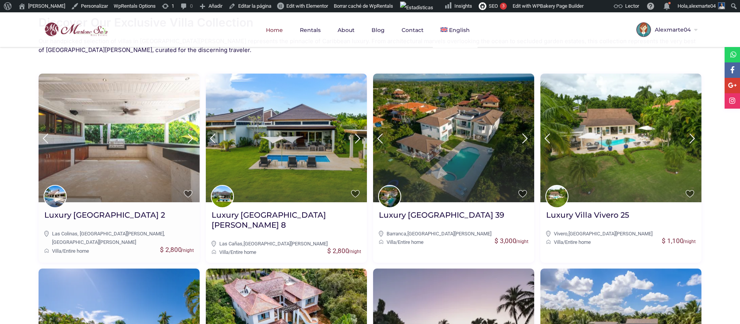  Describe the element at coordinates (455, 30) in the screenshot. I see `a: English` at that location.